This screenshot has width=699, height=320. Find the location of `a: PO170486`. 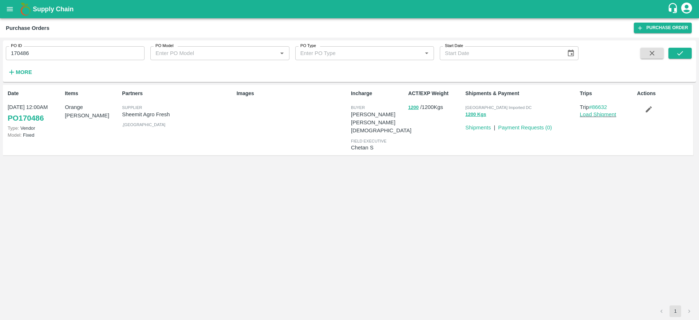

a: PO170486 is located at coordinates (25, 118).